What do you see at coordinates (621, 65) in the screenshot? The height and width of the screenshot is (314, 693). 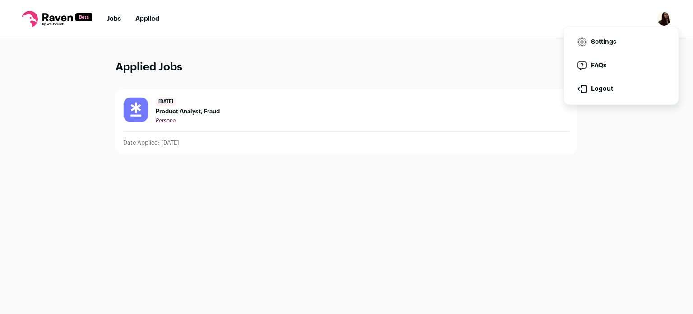 I see `a: FAQs` at bounding box center [621, 65].